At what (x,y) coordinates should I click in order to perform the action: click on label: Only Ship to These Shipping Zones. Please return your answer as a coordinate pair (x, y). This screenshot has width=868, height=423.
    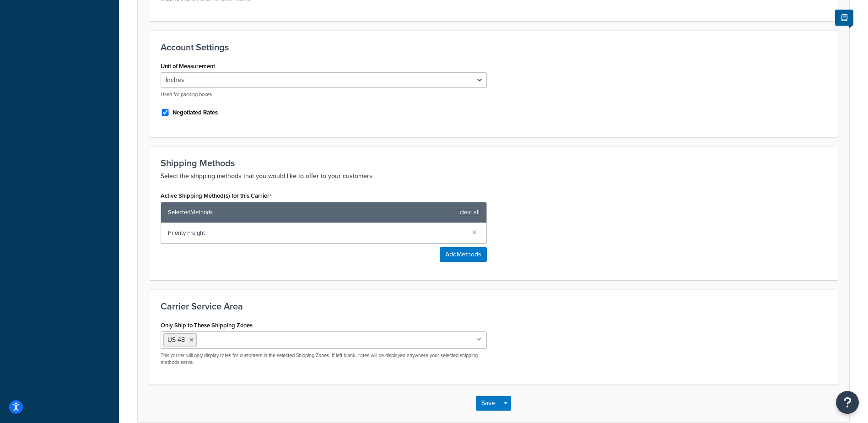
    Looking at the image, I should click on (207, 325).